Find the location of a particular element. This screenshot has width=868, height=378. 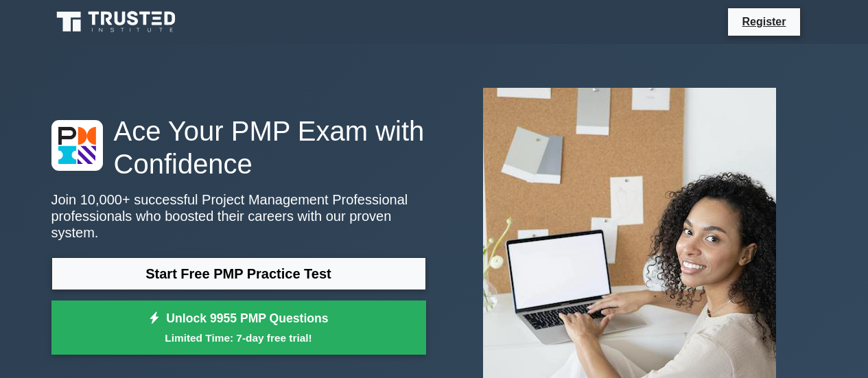

p: Join 10,000+ successful Project Management Professional professionals who boosted their careers w... is located at coordinates (239, 216).